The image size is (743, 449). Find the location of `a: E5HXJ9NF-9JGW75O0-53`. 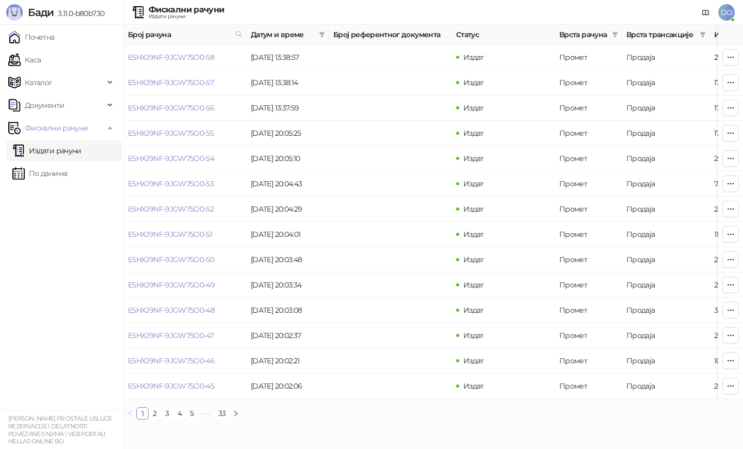

a: E5HXJ9NF-9JGW75O0-53 is located at coordinates (171, 184).